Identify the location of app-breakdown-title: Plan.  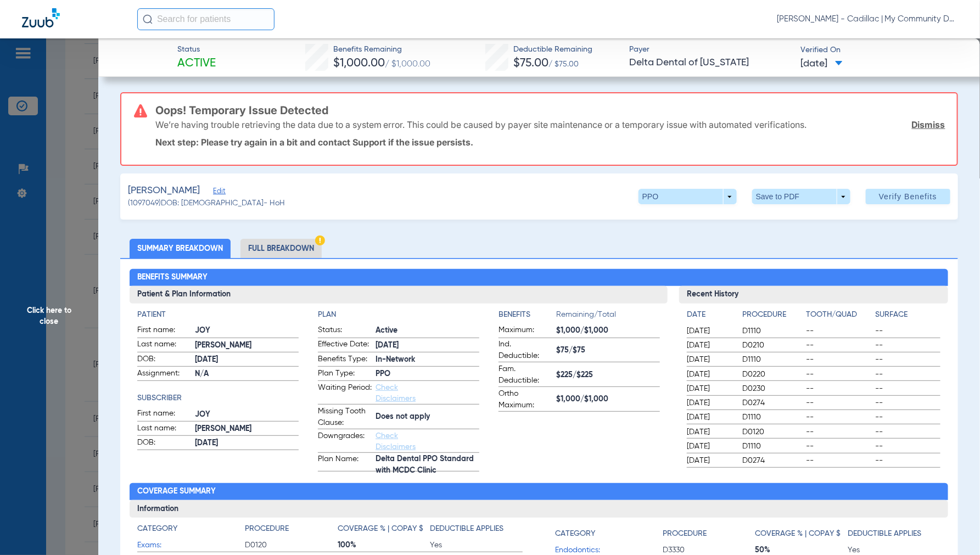
(398, 314).